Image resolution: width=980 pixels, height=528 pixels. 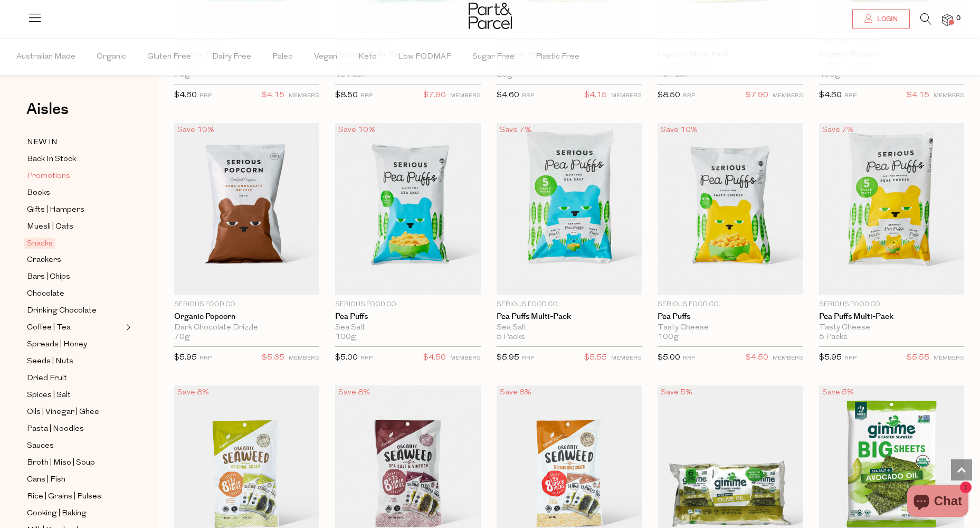 I want to click on span: Cans | Fish, so click(x=46, y=480).